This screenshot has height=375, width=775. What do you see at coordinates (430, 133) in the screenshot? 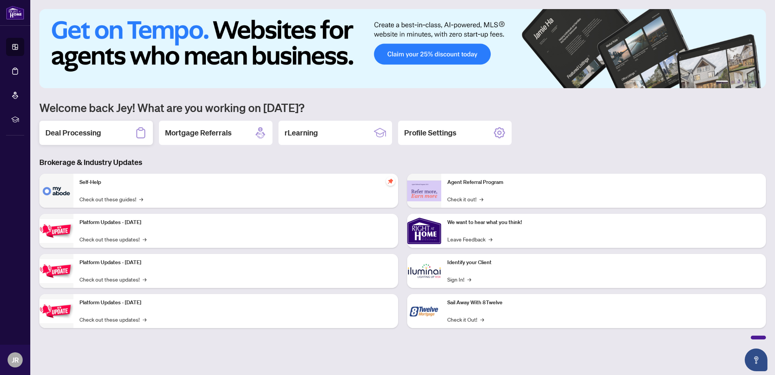
I see `h2: Profile Settings` at bounding box center [430, 133].